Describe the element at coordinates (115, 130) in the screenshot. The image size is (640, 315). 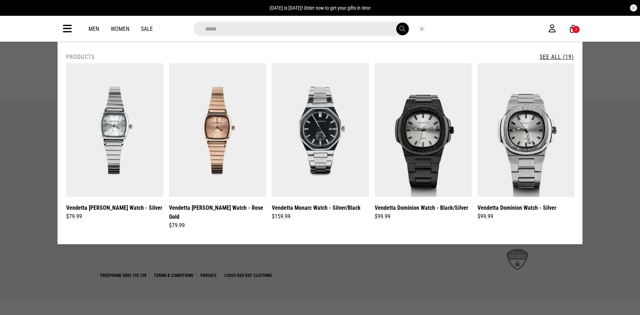
I see `img: Vendetta Camille Watch - Silver in Silver` at that location.